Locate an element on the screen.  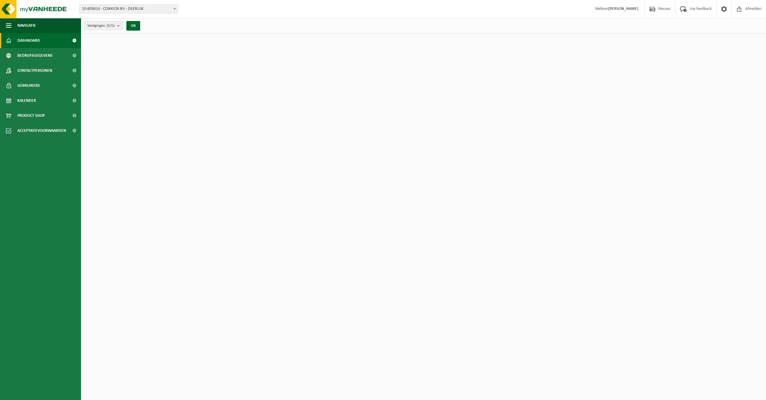
span: 10-809614 - CONXION BV - DEERLIJK is located at coordinates (128, 9).